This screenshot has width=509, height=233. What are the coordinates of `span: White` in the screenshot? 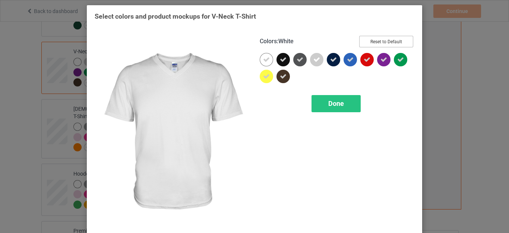 It's located at (286, 41).